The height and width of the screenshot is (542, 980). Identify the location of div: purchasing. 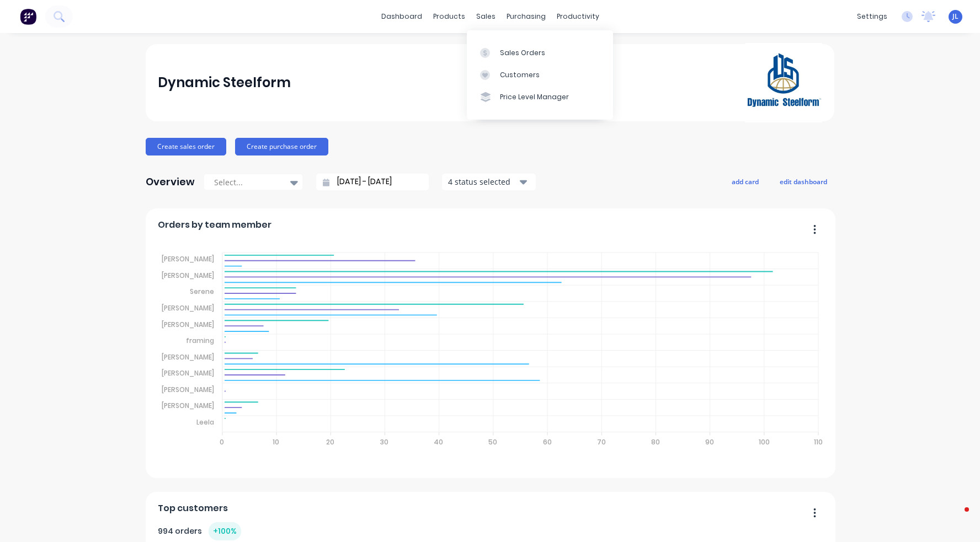
(526, 17).